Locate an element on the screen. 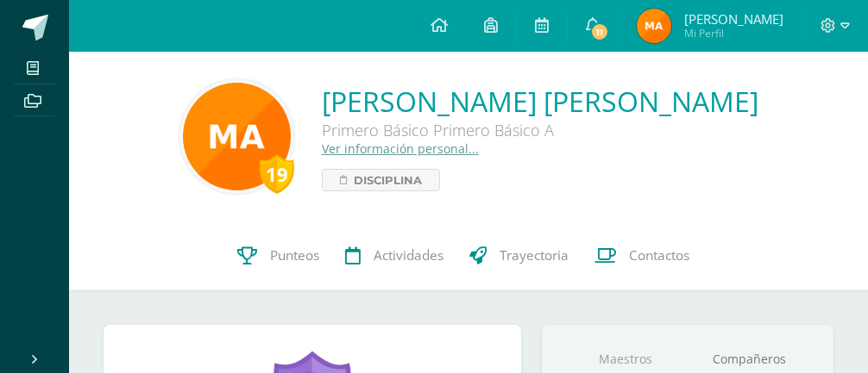 The image size is (868, 373). span: Punteos is located at coordinates (294, 255).